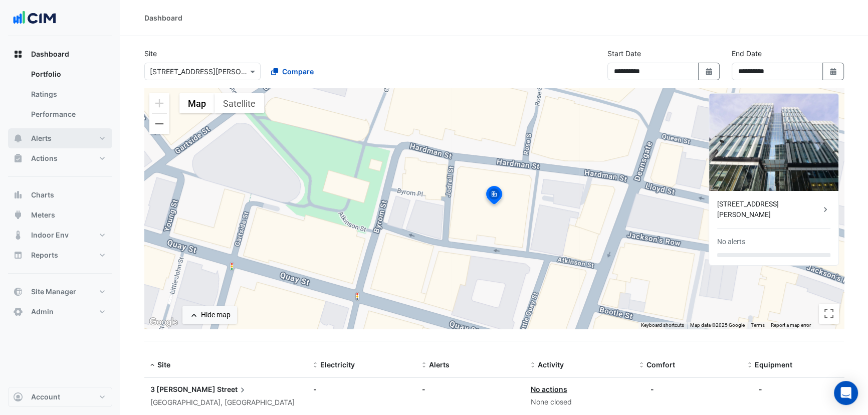 This screenshot has height=415, width=868. What do you see at coordinates (61, 255) in the screenshot?
I see `button: Reports` at bounding box center [61, 255].